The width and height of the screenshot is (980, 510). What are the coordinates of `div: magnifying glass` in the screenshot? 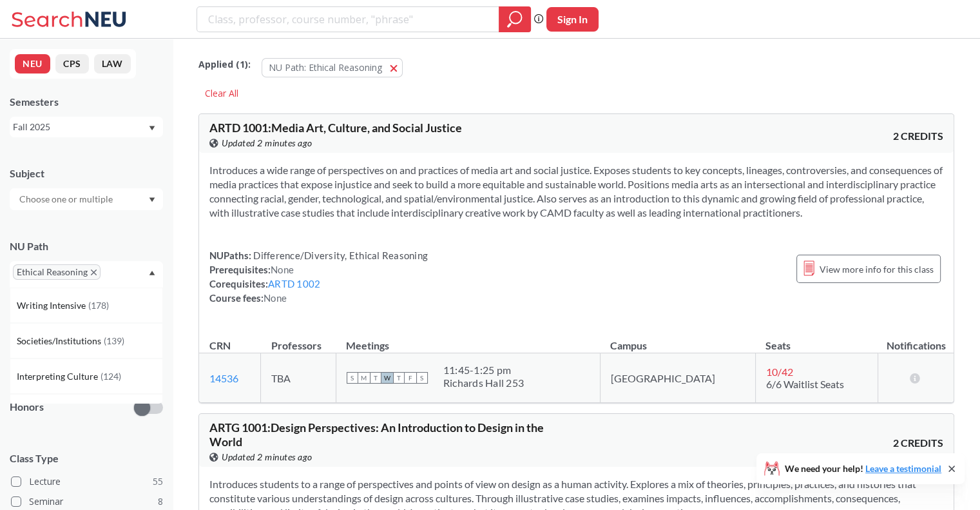 It's located at (515, 19).